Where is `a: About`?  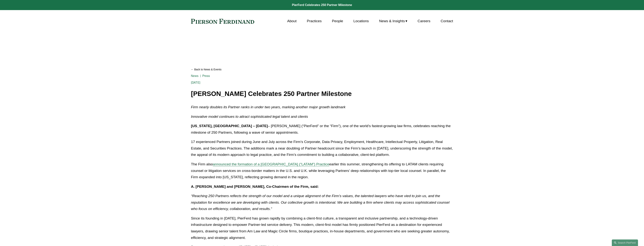 a: About is located at coordinates (292, 21).